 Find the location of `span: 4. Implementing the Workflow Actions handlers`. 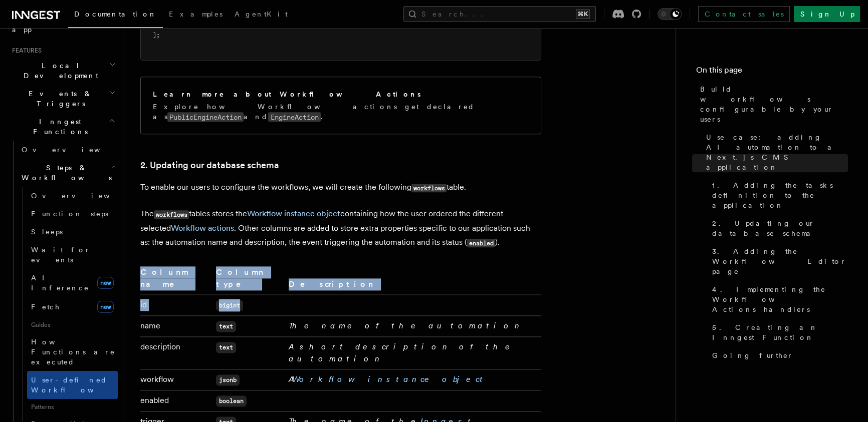

span: 4. Implementing the Workflow Actions handlers is located at coordinates (780, 299).